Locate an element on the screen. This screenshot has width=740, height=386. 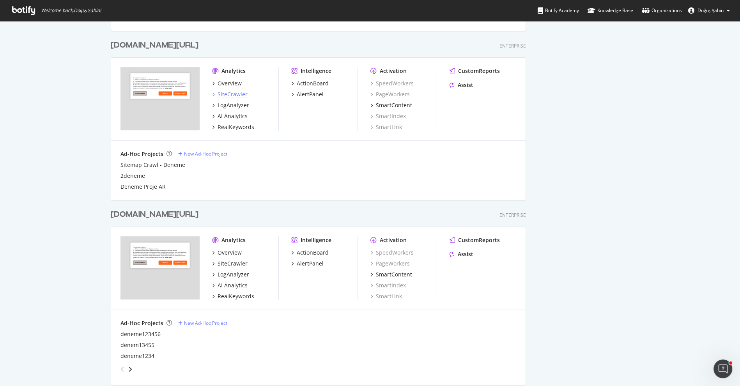
div: Knowledge Base is located at coordinates (611, 11).